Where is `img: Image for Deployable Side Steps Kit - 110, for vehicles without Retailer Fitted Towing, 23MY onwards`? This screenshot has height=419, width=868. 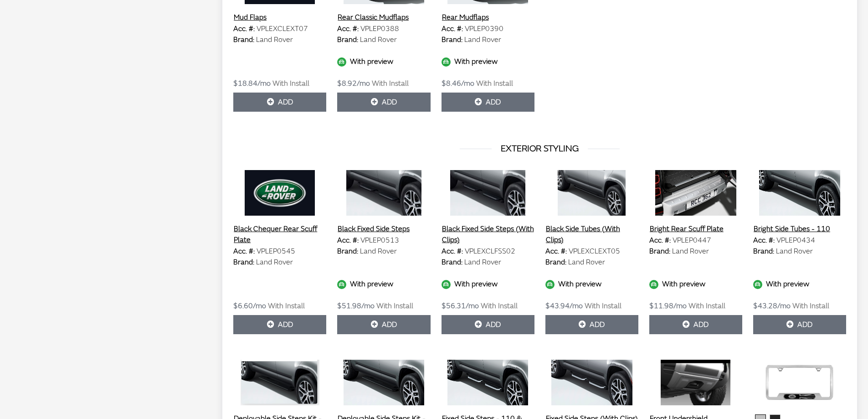
img: Image for Deployable Side Steps Kit - 110, for vehicles without Retailer Fitted Towing, 23MY onwards is located at coordinates (383, 382).